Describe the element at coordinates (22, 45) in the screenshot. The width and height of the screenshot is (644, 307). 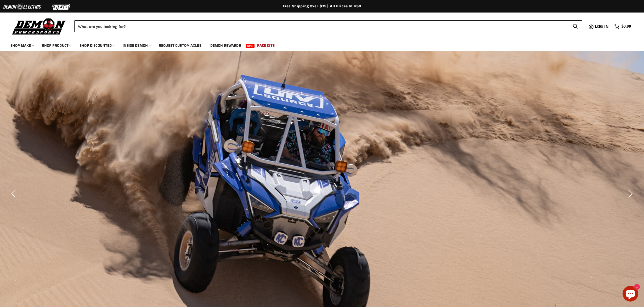
I see `a: Shop Make` at that location.